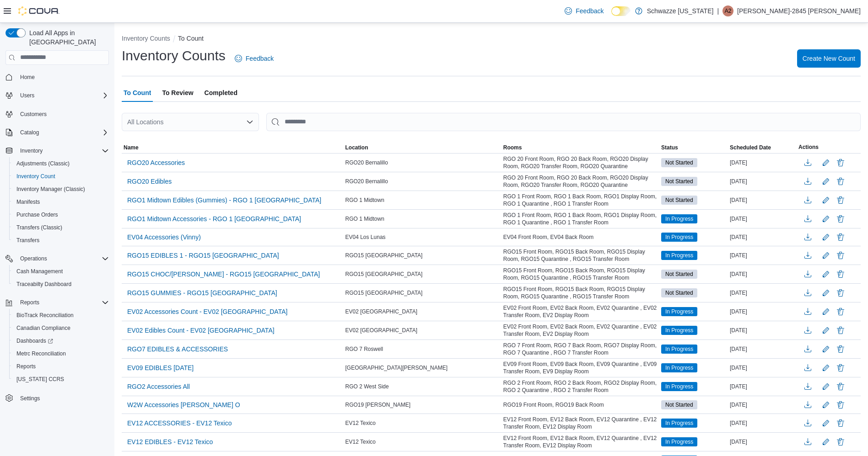  Describe the element at coordinates (33, 114) in the screenshot. I see `span: Customers` at that location.